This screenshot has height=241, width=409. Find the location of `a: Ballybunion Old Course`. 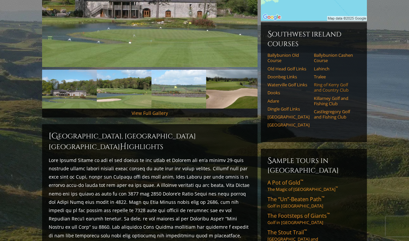

a: Ballybunion Old Course is located at coordinates (288, 58).